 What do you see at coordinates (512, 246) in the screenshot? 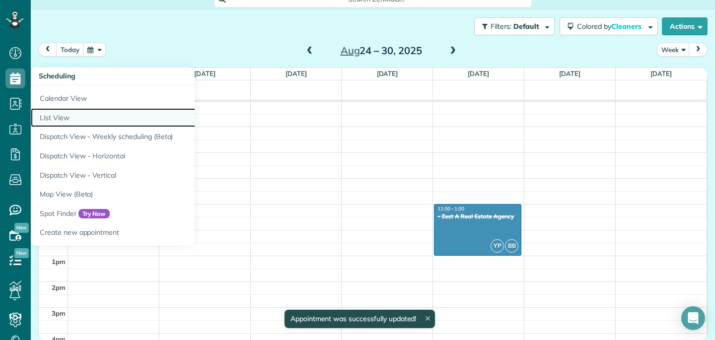
I see `span: BB` at bounding box center [512, 246].